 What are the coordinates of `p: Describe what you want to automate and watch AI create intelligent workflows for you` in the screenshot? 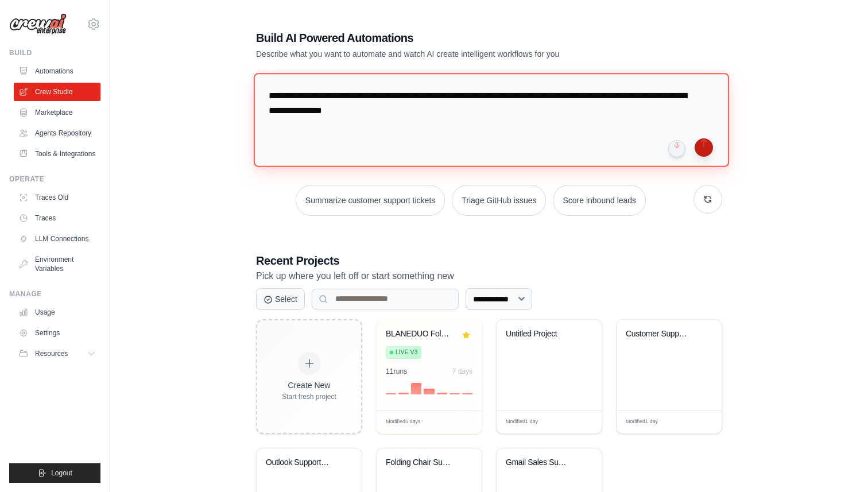 It's located at (449, 54).